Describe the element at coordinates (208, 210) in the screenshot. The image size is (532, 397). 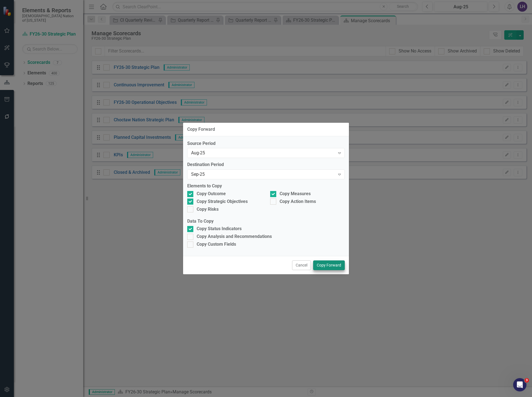
I see `div: Copy Risks` at that location.